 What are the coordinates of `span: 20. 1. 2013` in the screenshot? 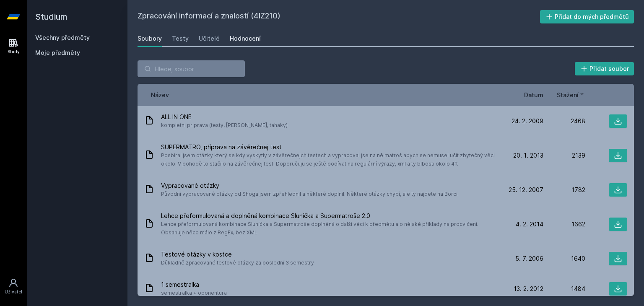 It's located at (528, 155).